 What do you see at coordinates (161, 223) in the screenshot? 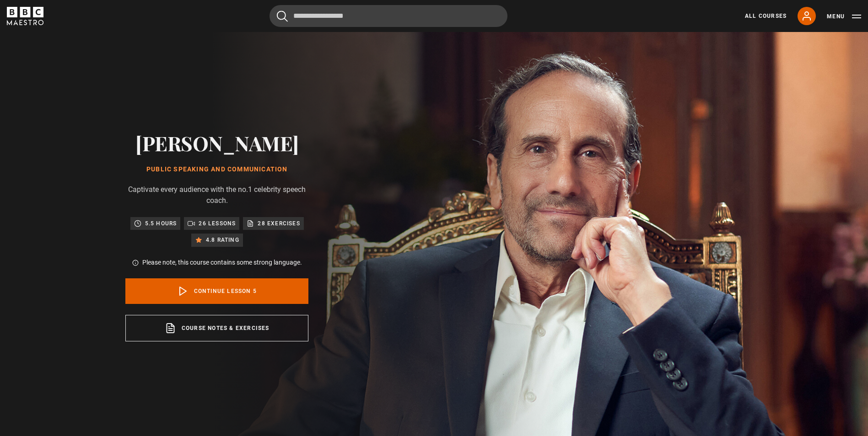
I see `p: 5.5 hours` at bounding box center [161, 223].